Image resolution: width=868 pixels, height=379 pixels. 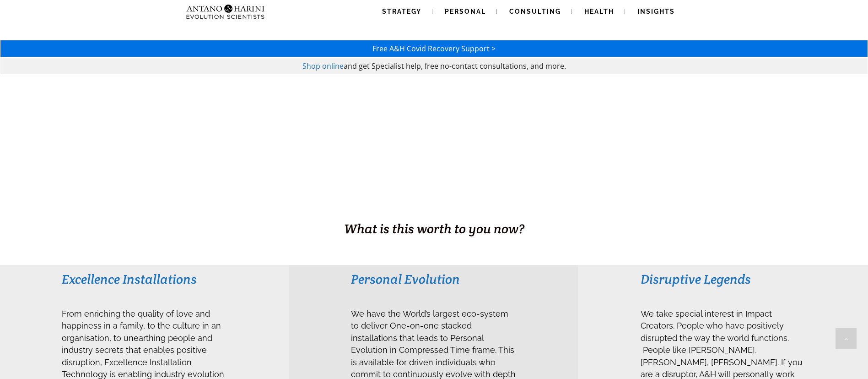 I want to click on a: Shop online, so click(x=323, y=66).